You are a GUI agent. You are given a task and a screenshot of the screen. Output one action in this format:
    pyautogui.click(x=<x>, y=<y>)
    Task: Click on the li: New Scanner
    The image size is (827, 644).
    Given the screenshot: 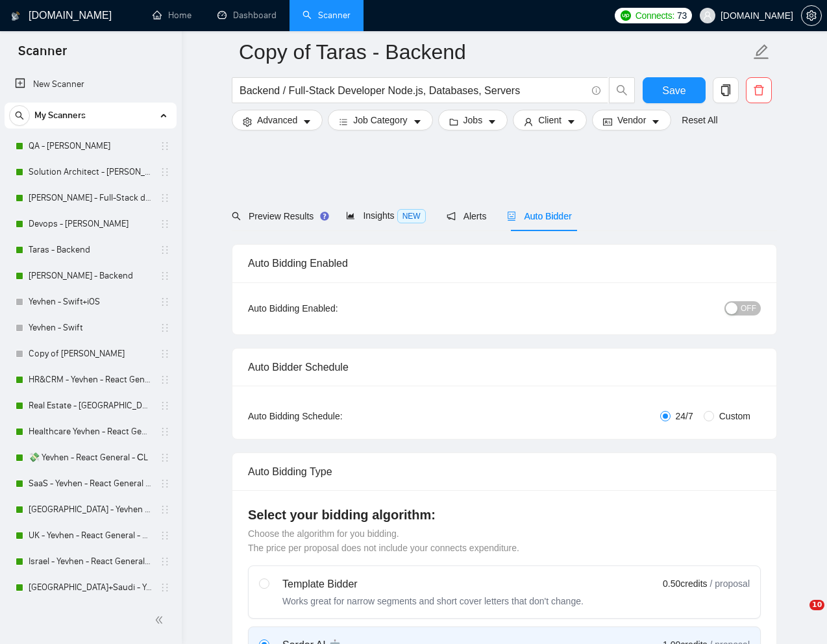 What is the action you would take?
    pyautogui.click(x=90, y=84)
    